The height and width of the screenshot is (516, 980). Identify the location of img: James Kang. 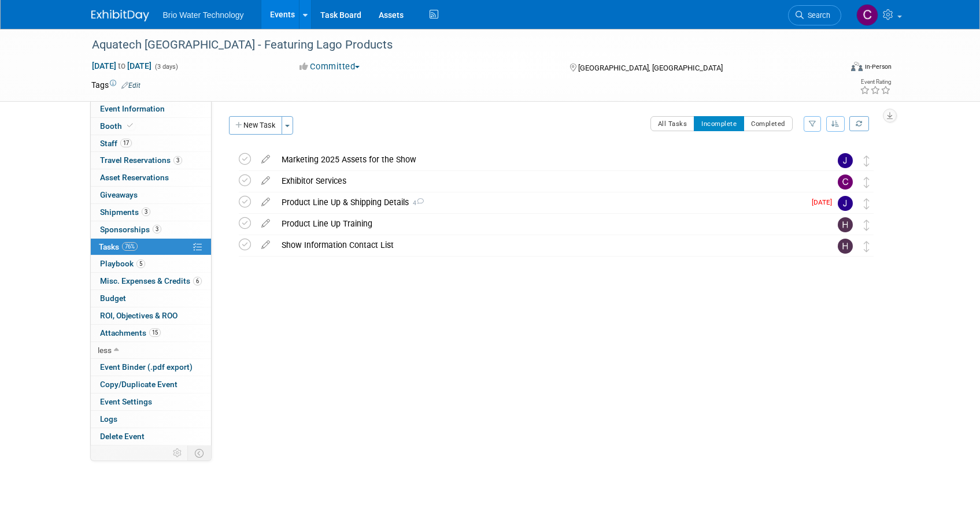
(845, 204).